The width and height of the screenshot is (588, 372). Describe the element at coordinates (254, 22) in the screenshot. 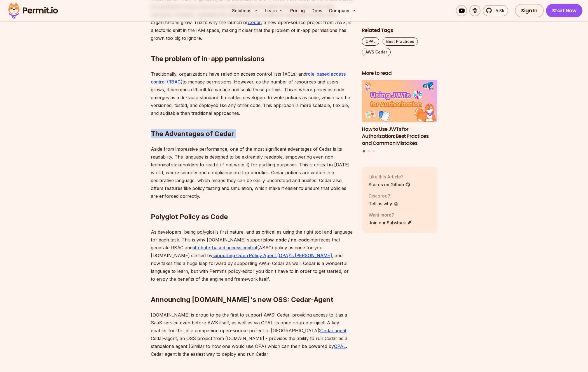

I see `a: Cedar` at that location.